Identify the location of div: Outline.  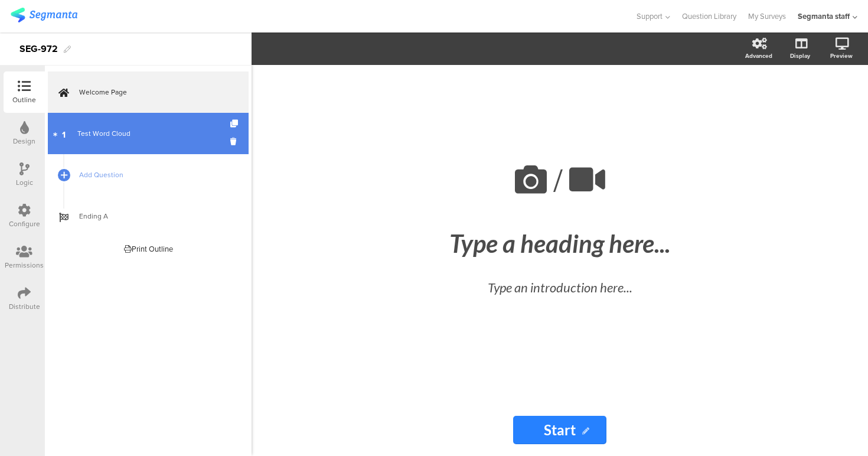
(24, 100).